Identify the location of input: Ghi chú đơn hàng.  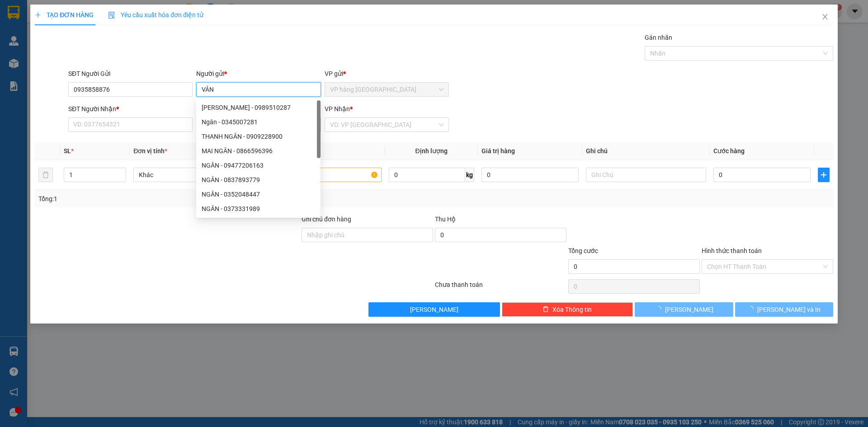
(367, 235).